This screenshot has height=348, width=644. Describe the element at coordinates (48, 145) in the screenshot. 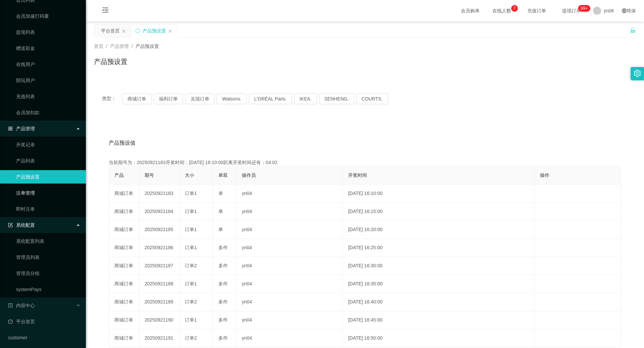

I see `a: 开奖记录` at that location.